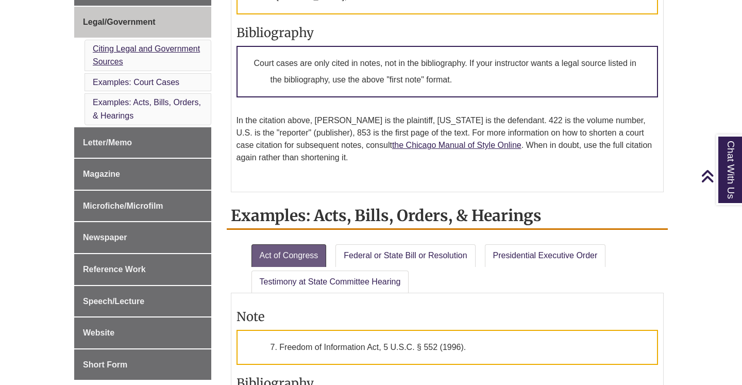  Describe the element at coordinates (143, 333) in the screenshot. I see `a: Website` at that location.